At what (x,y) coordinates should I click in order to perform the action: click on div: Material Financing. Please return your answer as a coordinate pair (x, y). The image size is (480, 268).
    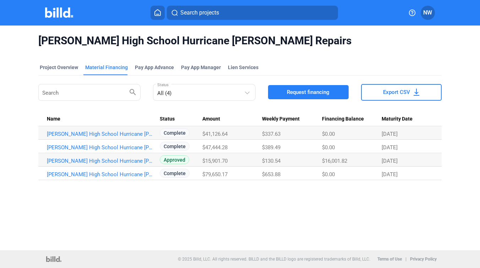
    Looking at the image, I should click on (106, 67).